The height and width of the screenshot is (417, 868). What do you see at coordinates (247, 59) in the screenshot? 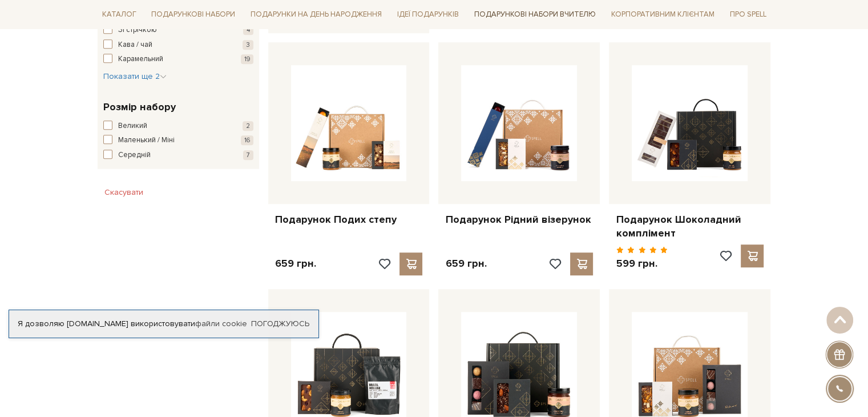
I see `span: 19` at bounding box center [247, 59].